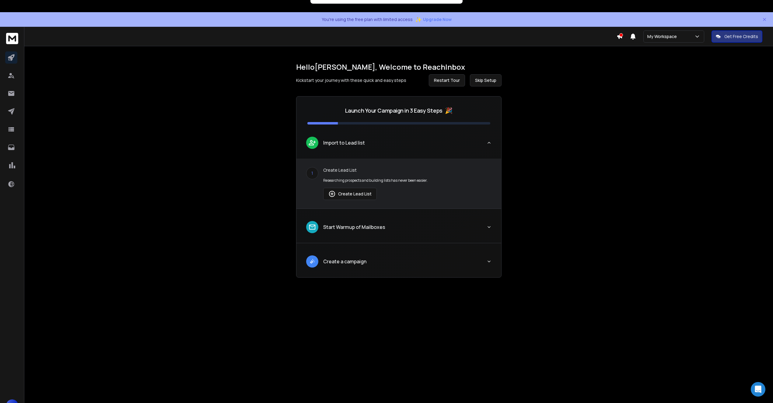 Image resolution: width=773 pixels, height=403 pixels. I want to click on button: leadCreate a campaign, so click(399, 264).